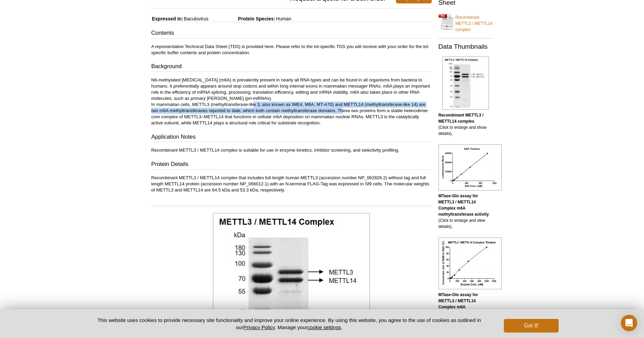  What do you see at coordinates (324, 327) in the screenshot?
I see `button: cookie settings` at bounding box center [324, 327].